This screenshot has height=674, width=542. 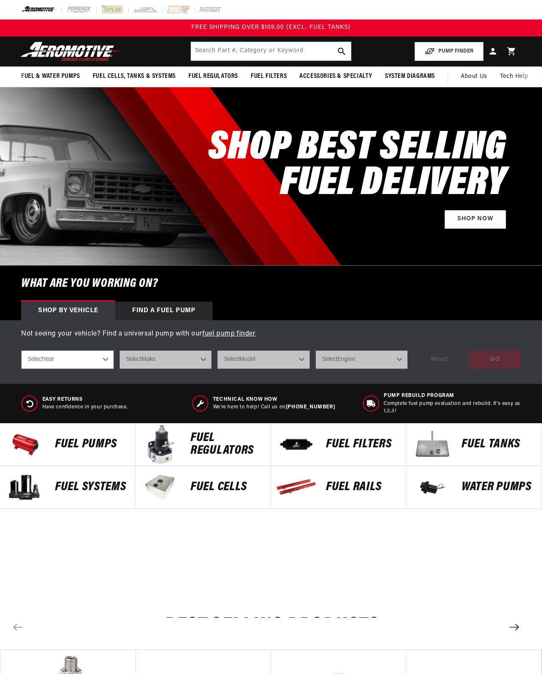 What do you see at coordinates (268, 76) in the screenshot?
I see `summary: Fuel Filters` at bounding box center [268, 76].